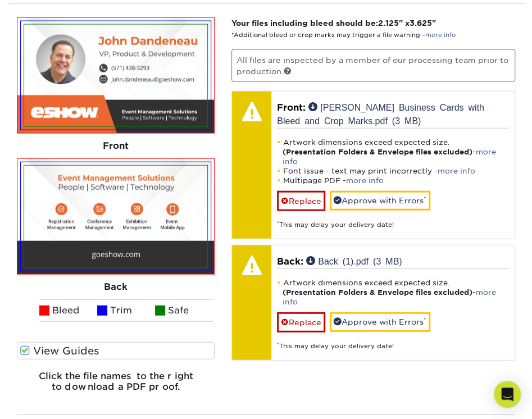 This screenshot has height=419, width=532. Describe the element at coordinates (183, 311) in the screenshot. I see `li: Safe` at that location.